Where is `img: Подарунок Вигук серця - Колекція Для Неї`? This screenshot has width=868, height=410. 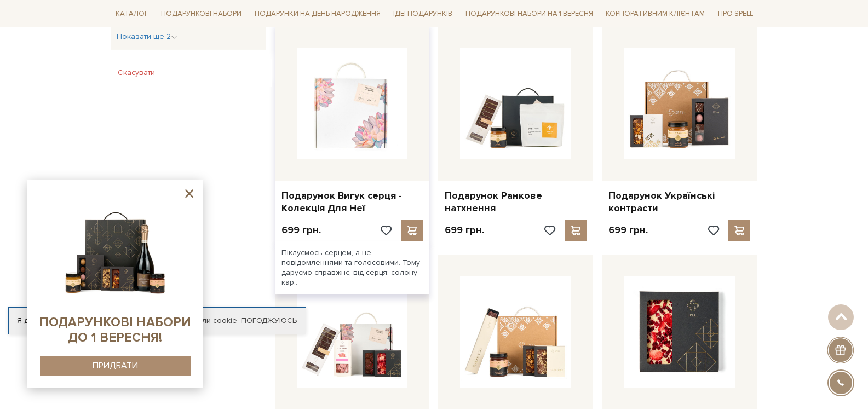 img: Подарунок Вигук серця - Колекція Для Неї is located at coordinates (352, 103).